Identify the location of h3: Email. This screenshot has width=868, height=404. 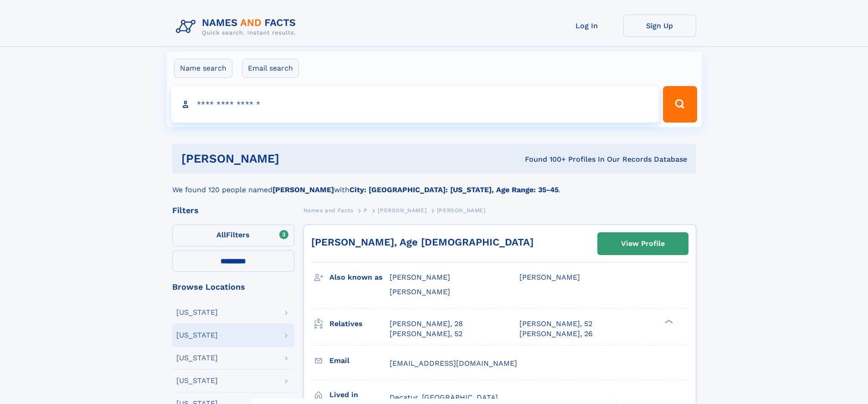
(360, 361).